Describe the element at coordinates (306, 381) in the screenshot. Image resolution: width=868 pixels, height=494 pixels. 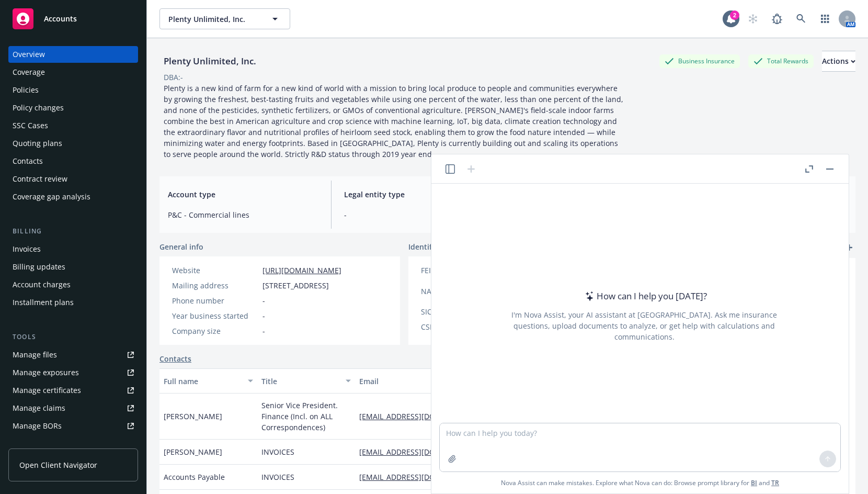
I see `button: Title` at that location.